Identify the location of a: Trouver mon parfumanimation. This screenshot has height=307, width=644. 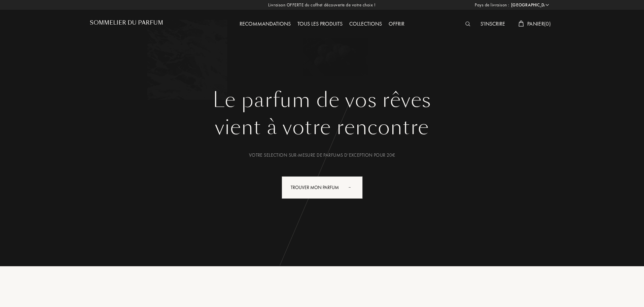
(322, 187).